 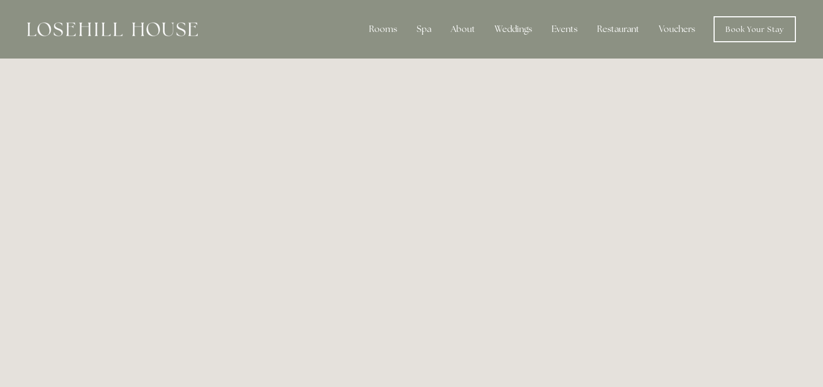 I want to click on div: Rooms, so click(x=383, y=29).